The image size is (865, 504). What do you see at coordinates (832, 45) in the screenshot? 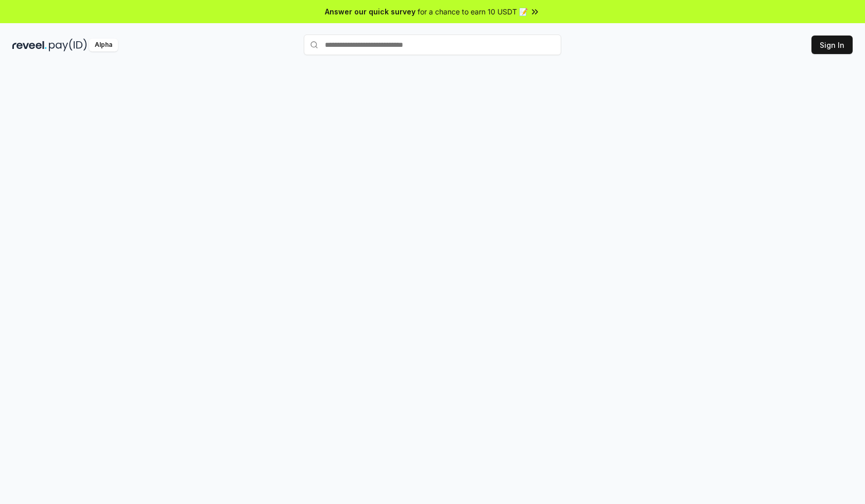
I see `button: Sign In` at bounding box center [832, 45].